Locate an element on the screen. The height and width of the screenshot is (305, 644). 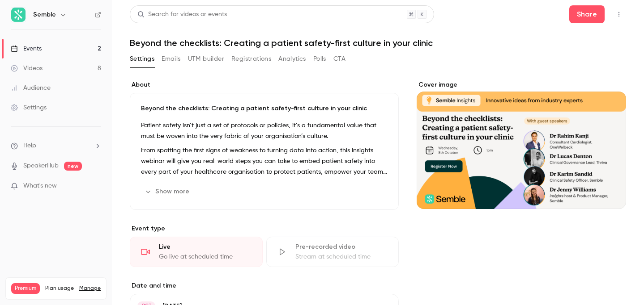
span: Plan usage is located at coordinates (60, 288).